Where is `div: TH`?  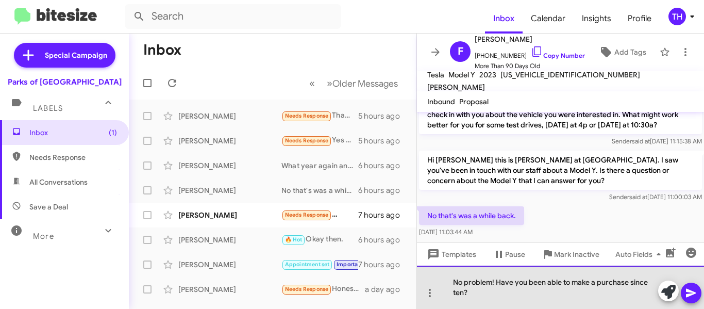 div: TH is located at coordinates (677, 16).